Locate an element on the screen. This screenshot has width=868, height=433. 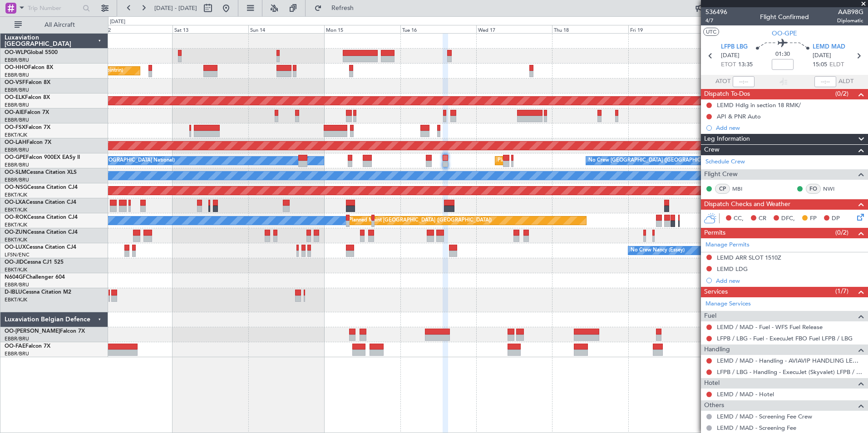
span: CR is located at coordinates (762, 219).